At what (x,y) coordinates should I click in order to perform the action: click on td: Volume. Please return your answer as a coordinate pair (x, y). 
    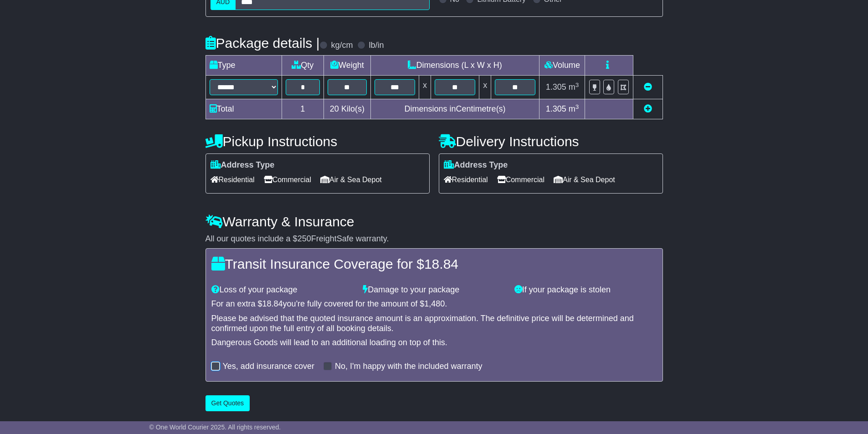
    Looking at the image, I should click on (562, 66).